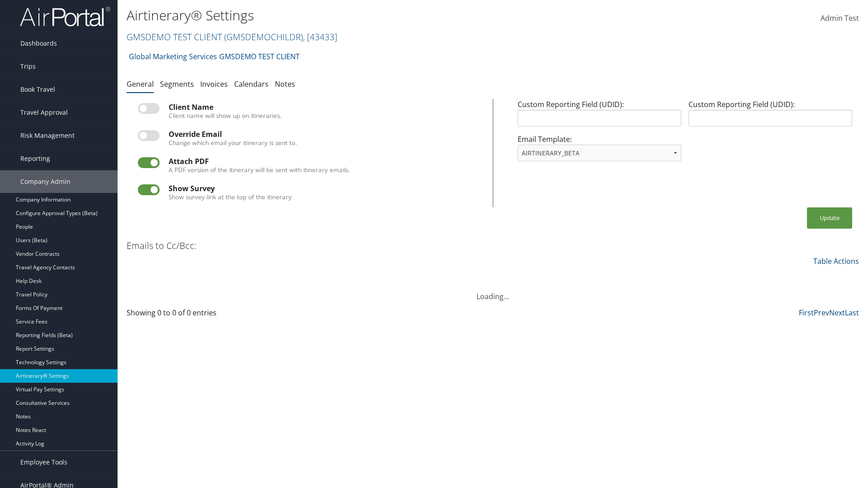 The image size is (868, 488). I want to click on span: Employee Tools, so click(44, 462).